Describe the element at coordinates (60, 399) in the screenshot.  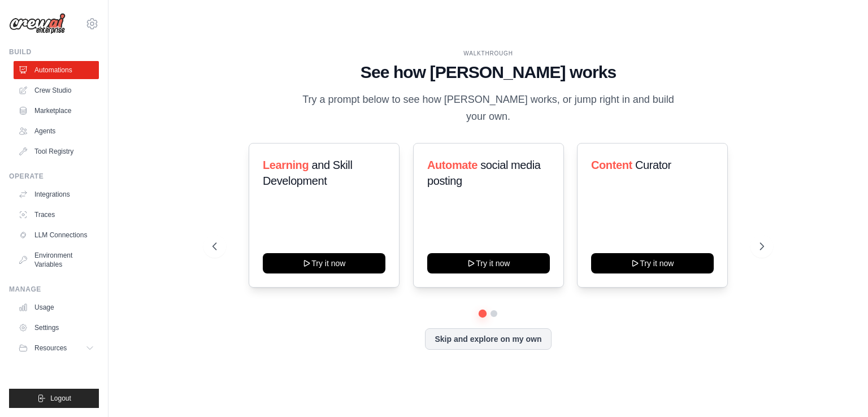
I see `span: Logout` at that location.